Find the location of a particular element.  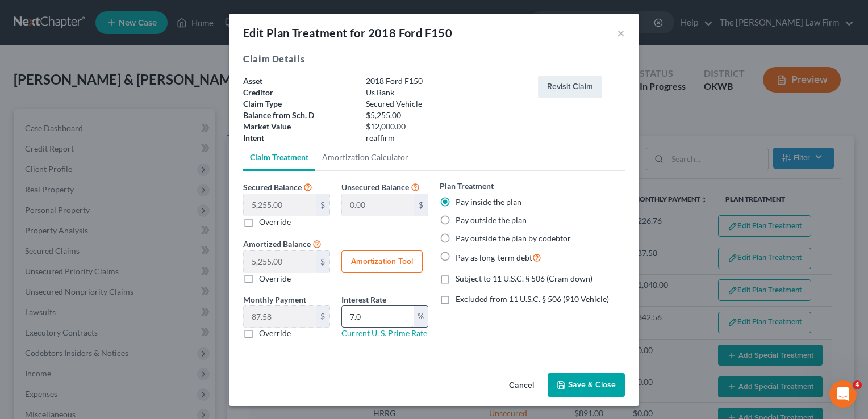

label: Pay outside the plan by codebtor is located at coordinates (513, 238).